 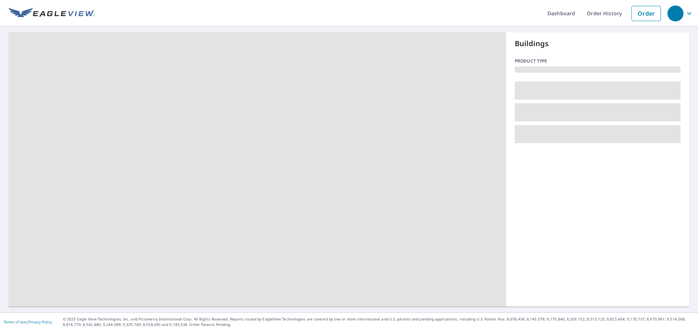 I want to click on p: Buildings, so click(x=598, y=44).